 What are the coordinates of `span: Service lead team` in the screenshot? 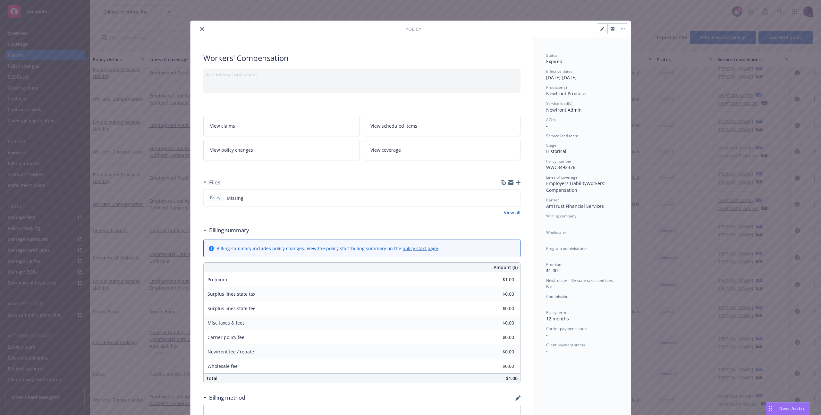 It's located at (562, 136).